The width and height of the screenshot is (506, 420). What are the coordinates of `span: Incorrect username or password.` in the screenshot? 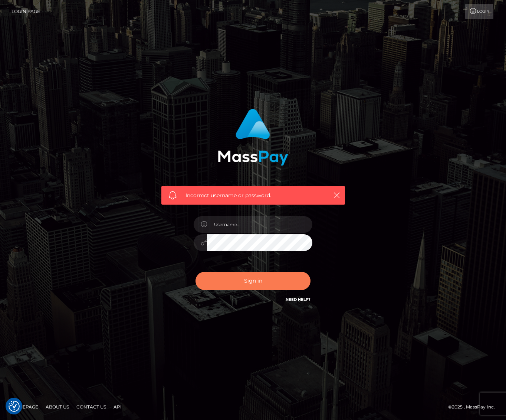 It's located at (253, 195).